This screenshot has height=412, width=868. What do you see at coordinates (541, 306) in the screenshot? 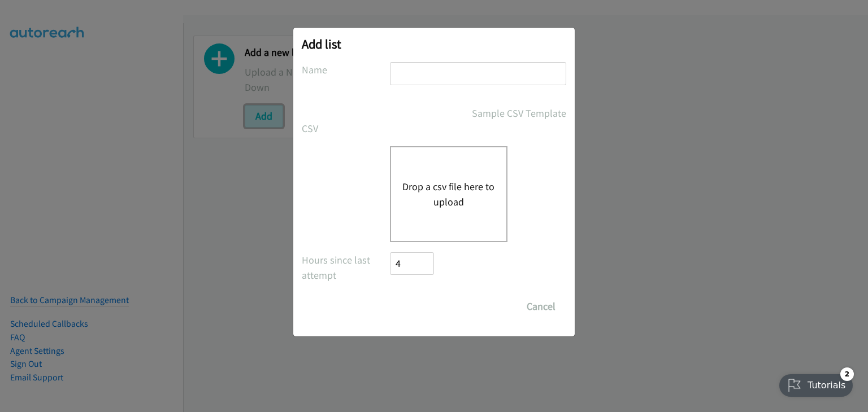
I see `button: Cancel` at bounding box center [541, 306].